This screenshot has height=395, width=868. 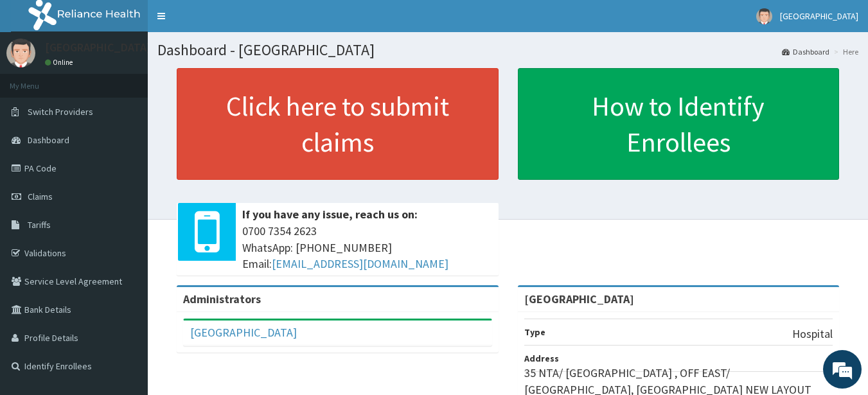 What do you see at coordinates (679, 124) in the screenshot?
I see `a: How to Identify Enrollees` at bounding box center [679, 124].